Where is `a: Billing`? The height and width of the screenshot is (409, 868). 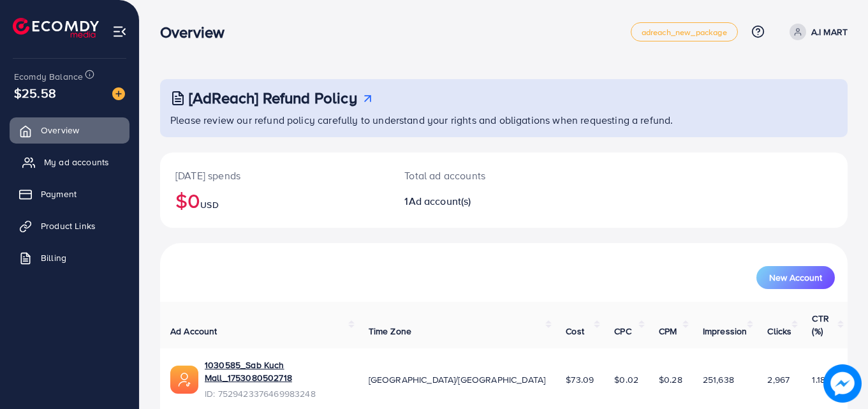
a: Billing is located at coordinates (69, 258).